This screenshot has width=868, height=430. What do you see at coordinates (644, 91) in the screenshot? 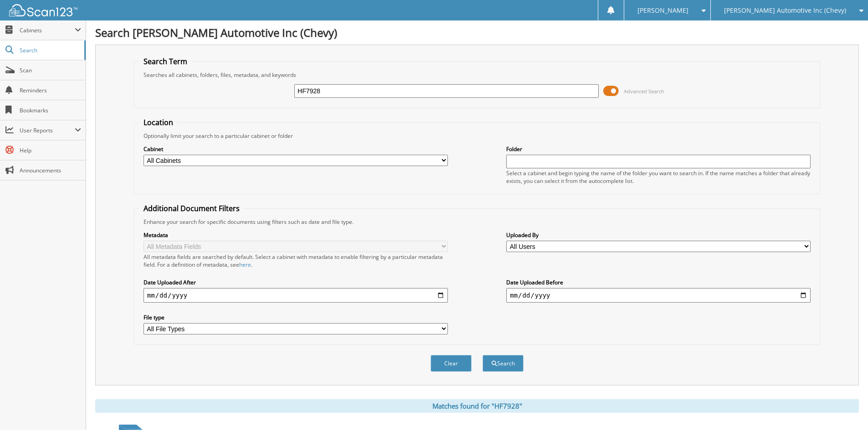
I see `span: Advanced Search` at bounding box center [644, 91].